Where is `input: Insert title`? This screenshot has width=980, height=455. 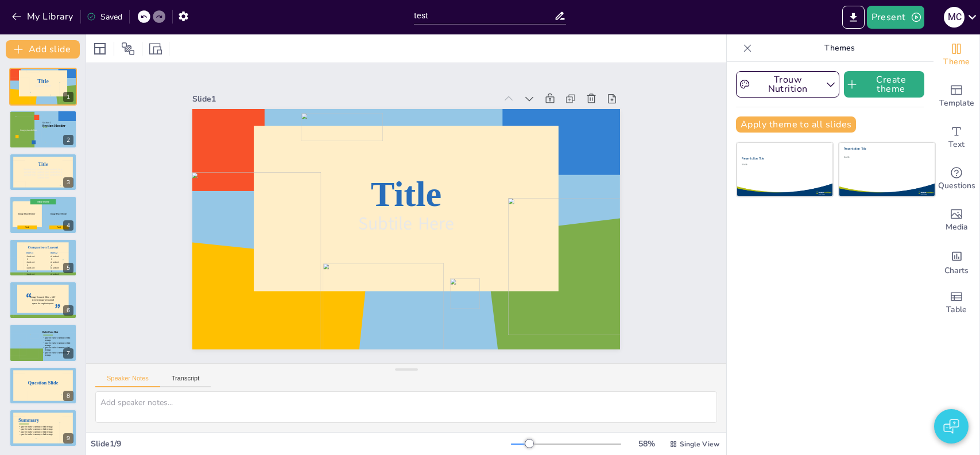
input: Insert title is located at coordinates (484, 16).